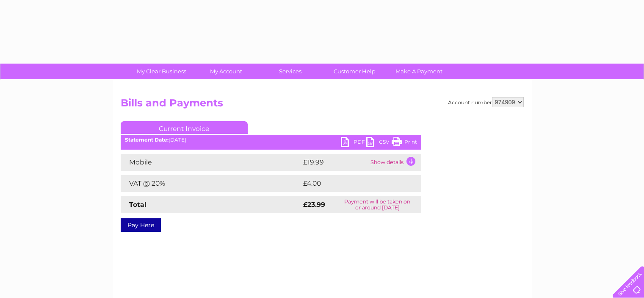 This screenshot has width=644, height=298. What do you see at coordinates (147, 139) in the screenshot?
I see `b: Statement Date:` at bounding box center [147, 139].